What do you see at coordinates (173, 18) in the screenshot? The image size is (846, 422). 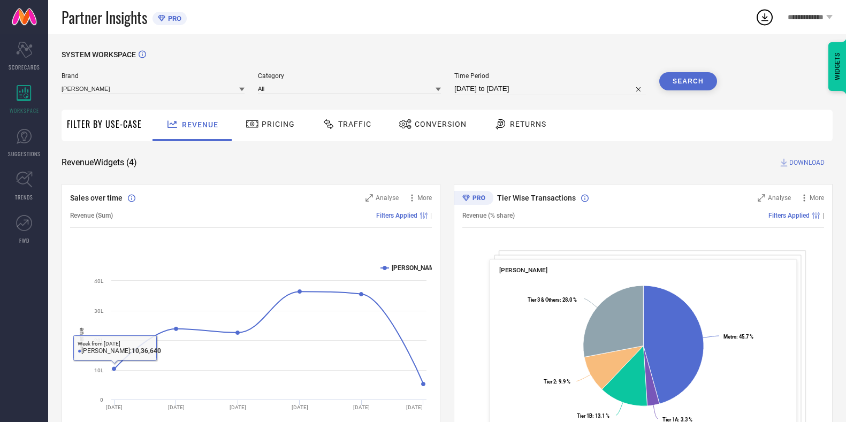 I see `span: PRO` at bounding box center [173, 18].